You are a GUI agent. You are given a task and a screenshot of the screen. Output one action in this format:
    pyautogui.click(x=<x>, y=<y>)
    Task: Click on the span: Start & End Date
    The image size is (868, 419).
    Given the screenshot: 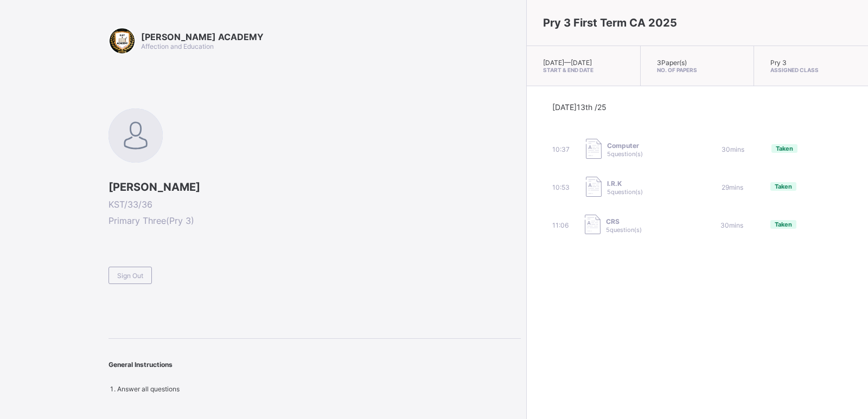 What is the action you would take?
    pyautogui.click(x=583, y=70)
    